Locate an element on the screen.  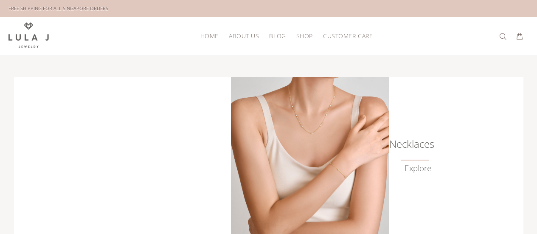
div: FREE SHIPPING FOR ALL SINGAPORE ORDERS is located at coordinates (58, 8).